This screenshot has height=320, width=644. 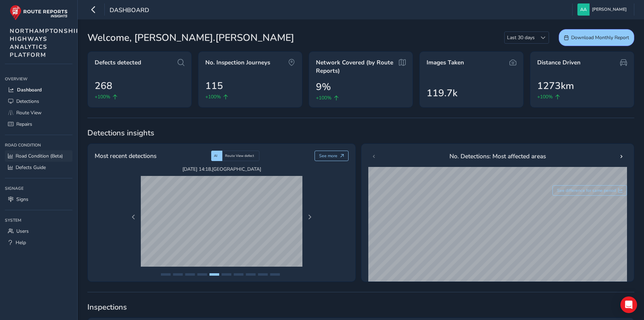 What do you see at coordinates (166, 274) in the screenshot?
I see `button: Page 1` at bounding box center [166, 274].